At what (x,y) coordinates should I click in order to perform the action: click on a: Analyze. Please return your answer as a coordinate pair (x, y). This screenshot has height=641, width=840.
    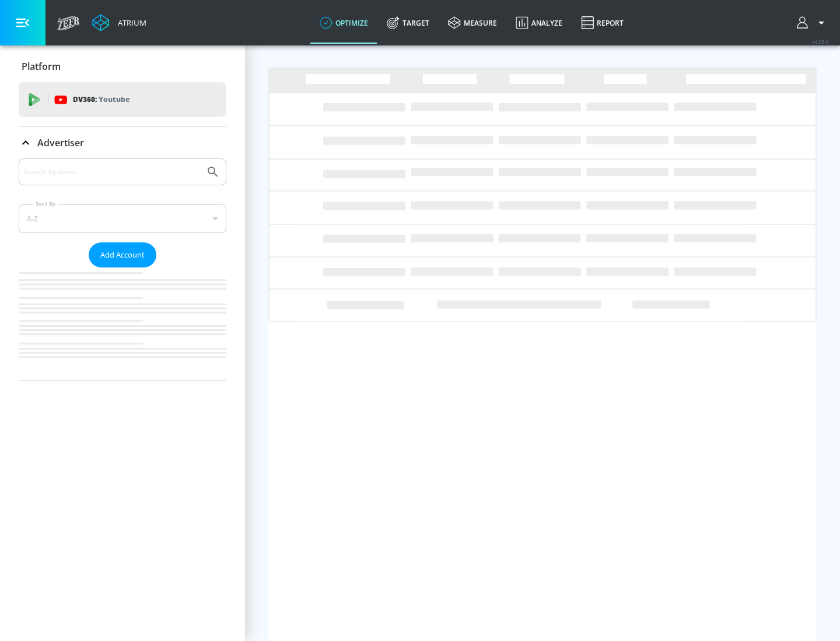
    Looking at the image, I should click on (539, 23).